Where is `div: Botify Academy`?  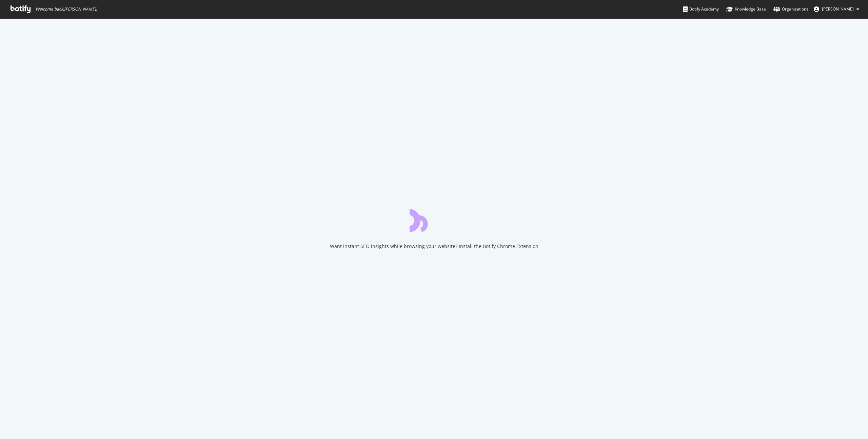 div: Botify Academy is located at coordinates (701, 9).